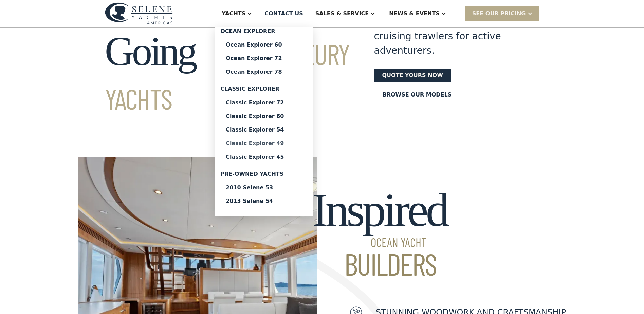 This screenshot has width=644, height=314. I want to click on div: Selene has a 25 year tradition of building elegant, long-range cruising trawlers for active adven..., so click(452, 29).